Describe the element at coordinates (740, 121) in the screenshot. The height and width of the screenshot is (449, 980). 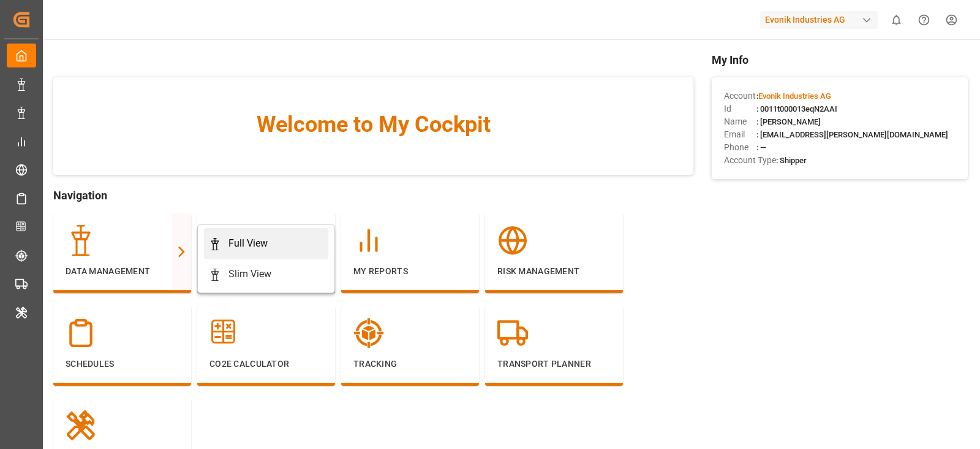
I see `span: Name` at that location.